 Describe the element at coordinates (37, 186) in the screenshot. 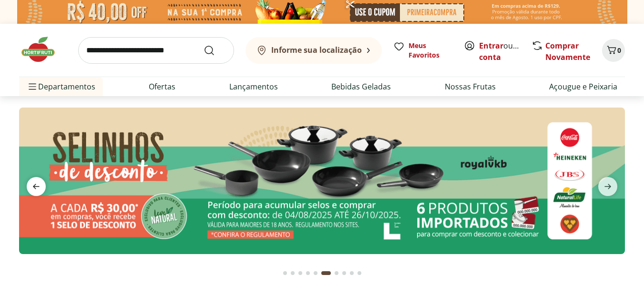

I see `button: previous` at that location.